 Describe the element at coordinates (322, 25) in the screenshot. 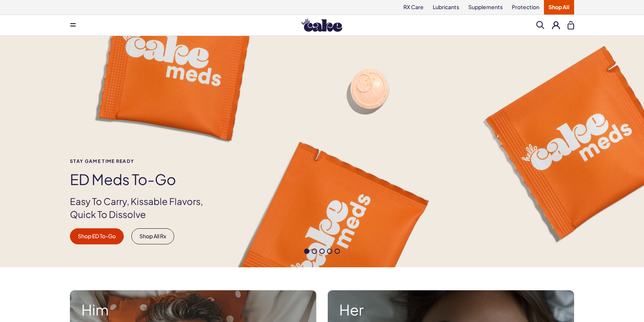

I see `img: Hello Cake` at that location.